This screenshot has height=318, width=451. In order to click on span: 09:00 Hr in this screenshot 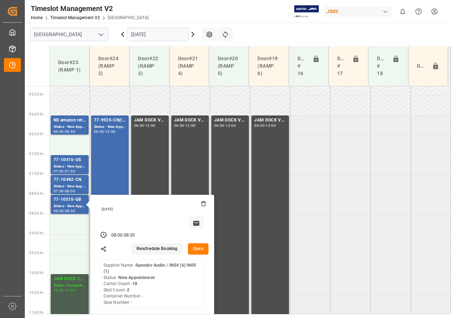, I will do `click(36, 233)`.